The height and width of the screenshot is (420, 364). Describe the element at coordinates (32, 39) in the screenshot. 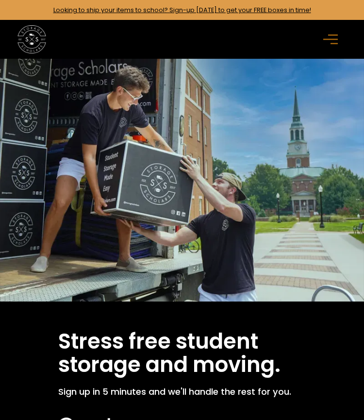

I see `a: home` at that location.